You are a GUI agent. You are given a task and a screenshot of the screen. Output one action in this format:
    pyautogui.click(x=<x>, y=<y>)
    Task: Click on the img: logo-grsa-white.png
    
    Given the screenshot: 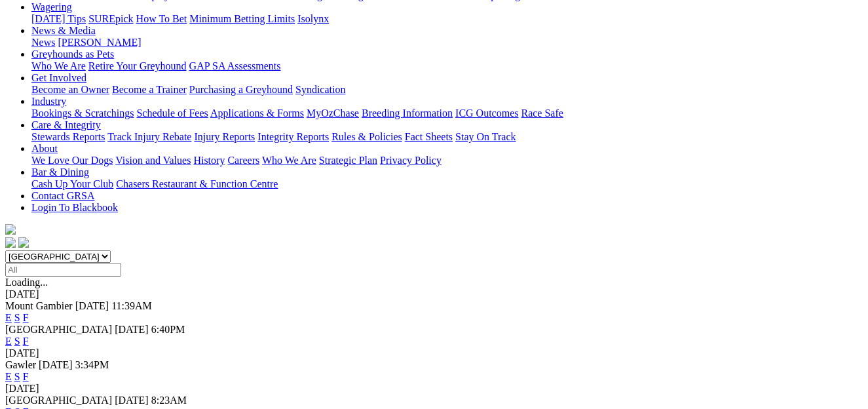 What is the action you would take?
    pyautogui.click(x=11, y=229)
    